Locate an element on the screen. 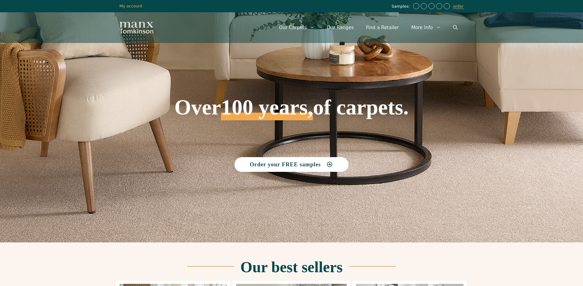 This screenshot has height=286, width=583. a: Our Ranges is located at coordinates (340, 28).